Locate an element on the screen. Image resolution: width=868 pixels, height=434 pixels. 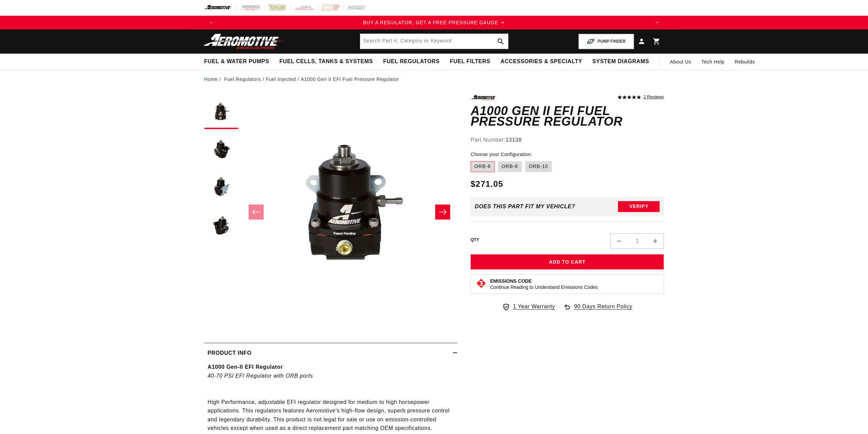
span: $271.05 is located at coordinates (487, 184).